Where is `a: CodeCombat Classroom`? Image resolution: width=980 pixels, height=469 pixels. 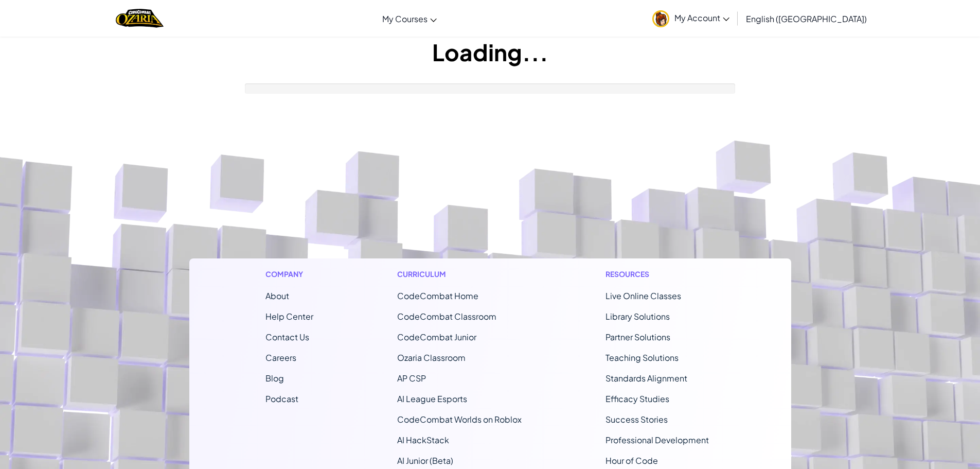
a: CodeCombat Classroom is located at coordinates (446, 316).